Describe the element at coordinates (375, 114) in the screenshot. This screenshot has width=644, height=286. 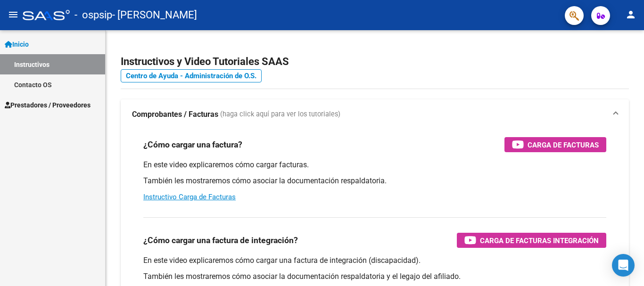
I see `mat-expansion-panel-header: Comprobantes / Facturas (haga click aquí para ver los tutoriales)` at that location.